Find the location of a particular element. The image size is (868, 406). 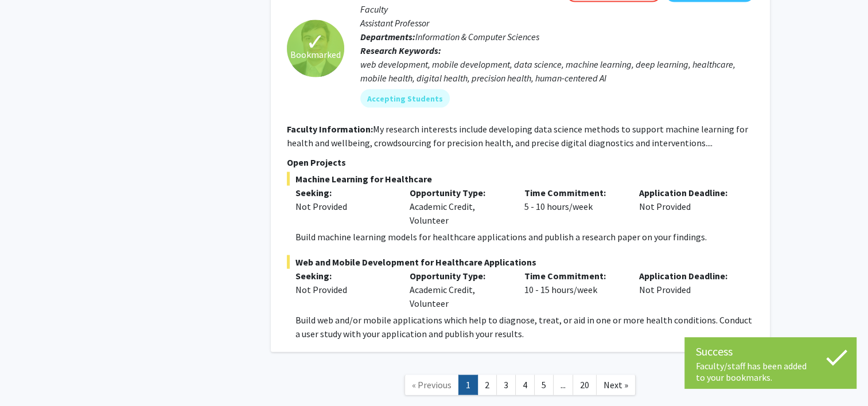

a: Next is located at coordinates (616, 385).